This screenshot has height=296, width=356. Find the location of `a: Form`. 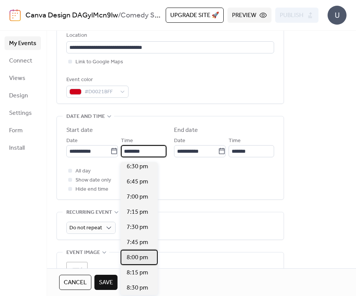

a: Form is located at coordinates (23, 130).